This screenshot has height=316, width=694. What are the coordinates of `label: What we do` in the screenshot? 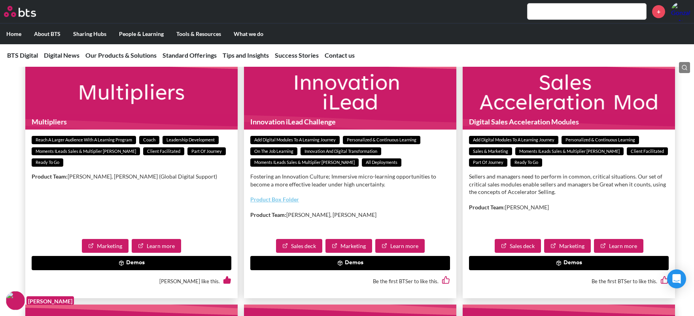 It's located at (248, 34).